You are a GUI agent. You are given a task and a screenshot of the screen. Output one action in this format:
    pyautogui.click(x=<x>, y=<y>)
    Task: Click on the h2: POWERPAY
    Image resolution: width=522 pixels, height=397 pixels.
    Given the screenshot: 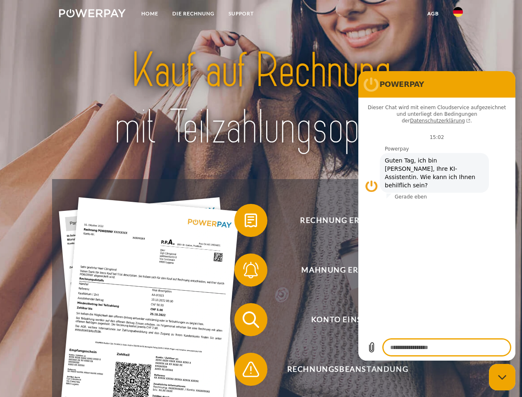 What is the action you would take?
    pyautogui.click(x=90, y=13)
    